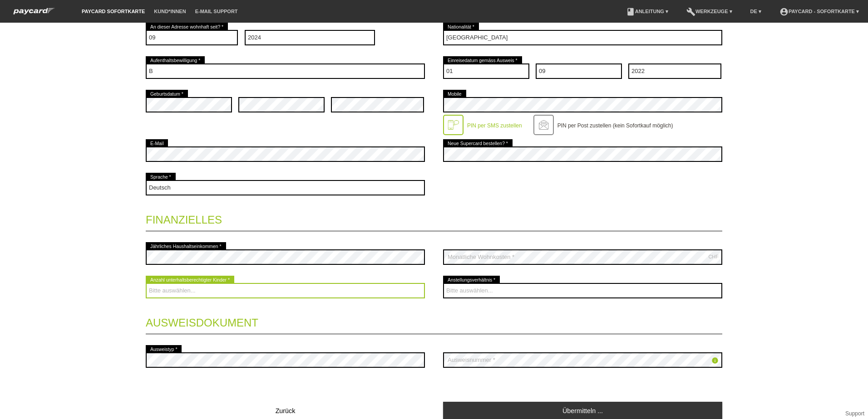  What do you see at coordinates (713, 257) in the screenshot?
I see `div: CHF` at bounding box center [713, 257].